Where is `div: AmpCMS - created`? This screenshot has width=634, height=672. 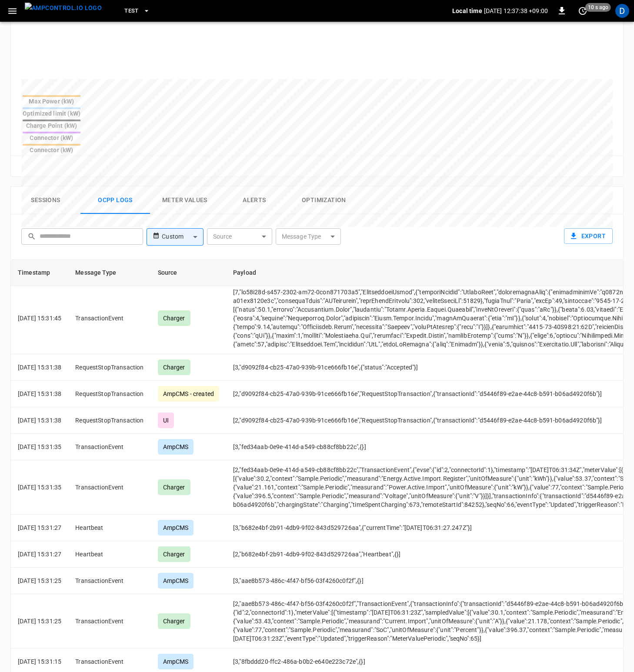
div: AmpCMS - created is located at coordinates (188, 394).